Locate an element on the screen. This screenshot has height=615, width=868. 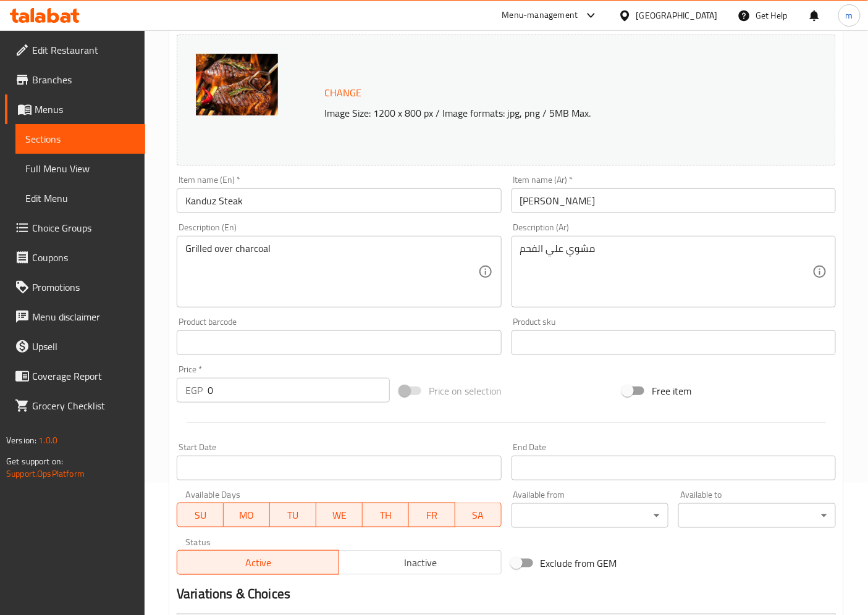
a: Upsell is located at coordinates (75, 346).